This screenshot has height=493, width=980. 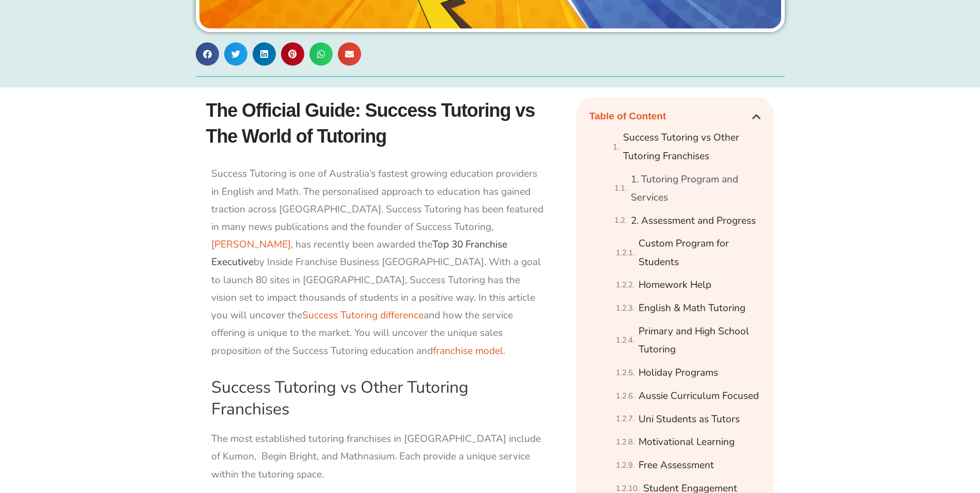 I want to click on a: Free Assessment, so click(x=676, y=465).